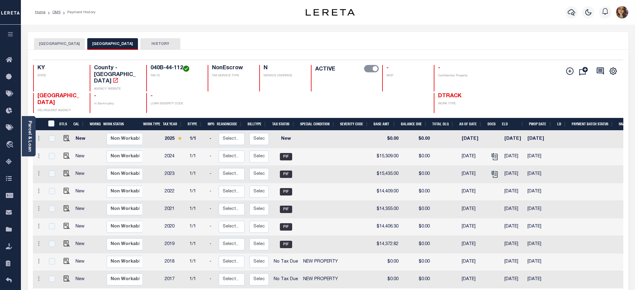 This screenshot has width=635, height=290. Describe the element at coordinates (331, 12) in the screenshot. I see `img: logo-dark.svg` at that location.